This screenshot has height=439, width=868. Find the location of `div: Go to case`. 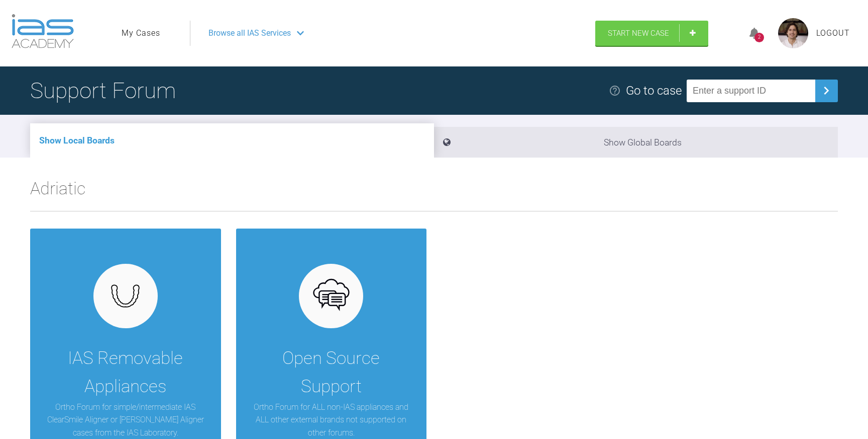

div: Go to case is located at coordinates (654, 91).